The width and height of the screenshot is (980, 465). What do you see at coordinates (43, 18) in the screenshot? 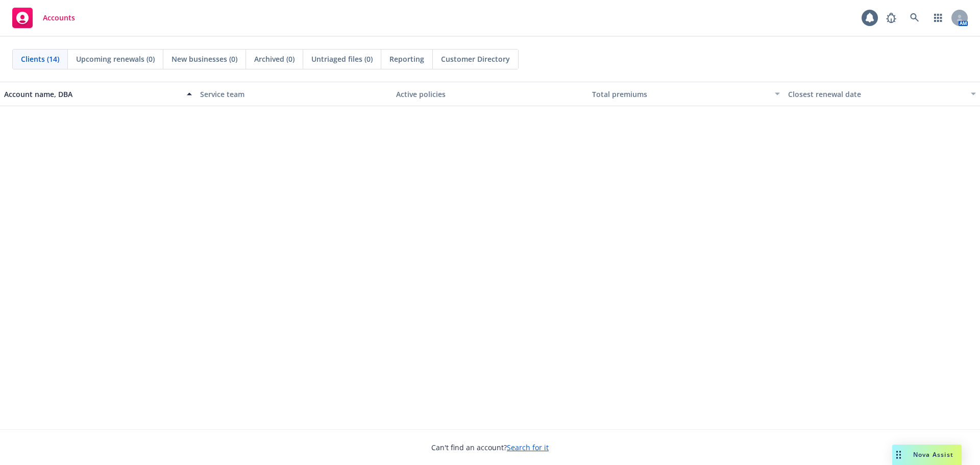
I see `a: Accounts` at bounding box center [43, 18].